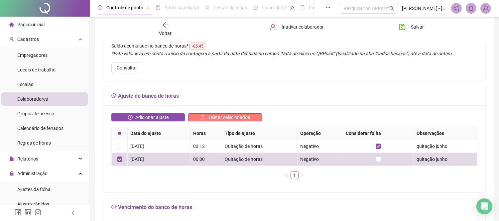 The width and height of the screenshot is (499, 221). What do you see at coordinates (471, 8) in the screenshot?
I see `span: bell` at bounding box center [471, 8].